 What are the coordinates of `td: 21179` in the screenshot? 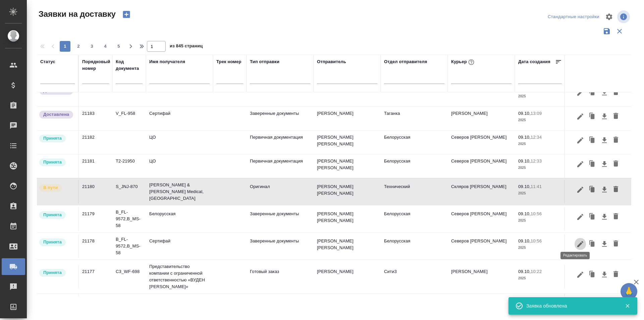 It's located at (96, 219).